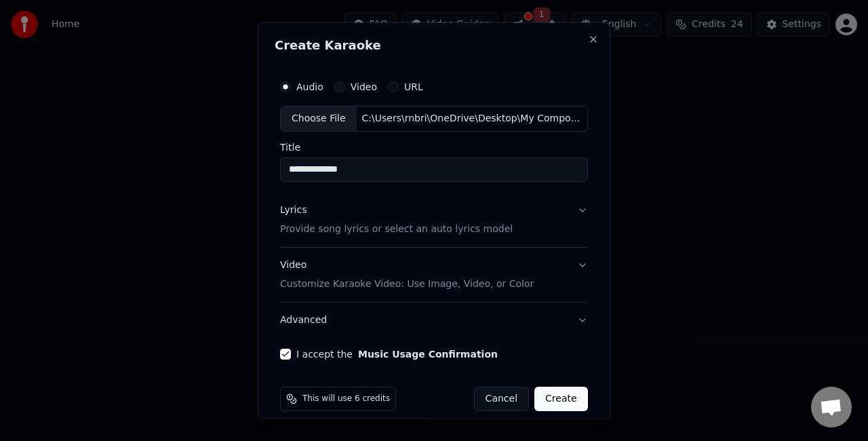 Image resolution: width=868 pixels, height=441 pixels. I want to click on div: C:\Users\rnbri\OneDrive\Desktop\My Composition\Pinili Mo Siya.mp3, so click(472, 119).